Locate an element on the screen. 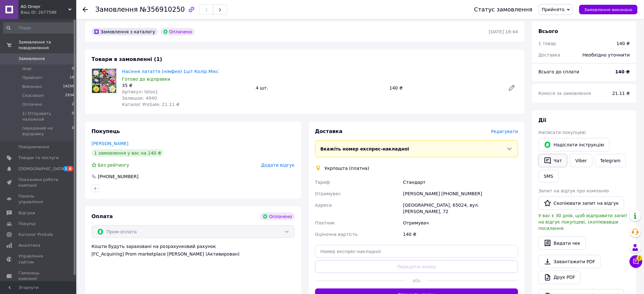 Image resolution: width=644 pixels, height=294 pixels. span: Оплачені is located at coordinates (32, 104).